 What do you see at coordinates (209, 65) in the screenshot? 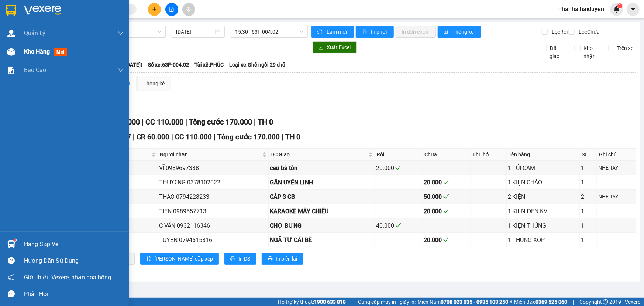
I see `span: Tài xế: PHÚC` at bounding box center [209, 65].